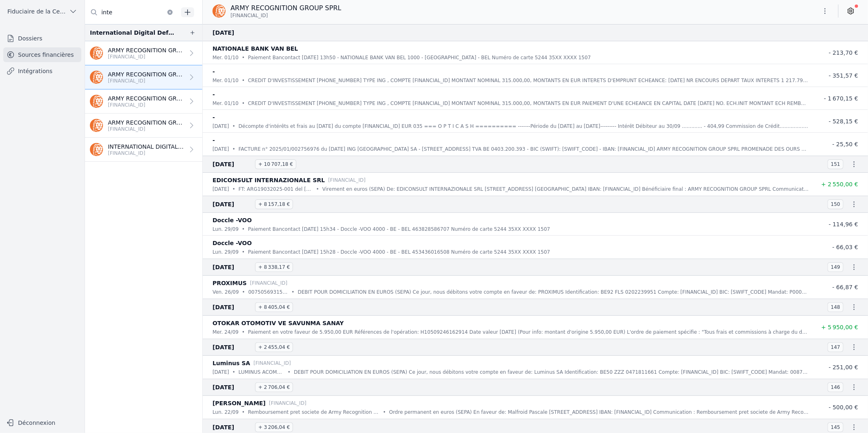 This screenshot has height=433, width=868. Describe the element at coordinates (225, 81) in the screenshot. I see `p: mer. 01/10` at that location.